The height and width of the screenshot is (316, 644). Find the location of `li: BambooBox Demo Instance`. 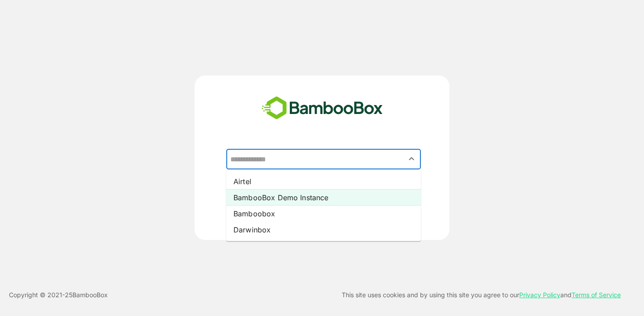

li: BambooBox Demo Instance is located at coordinates (323, 198).